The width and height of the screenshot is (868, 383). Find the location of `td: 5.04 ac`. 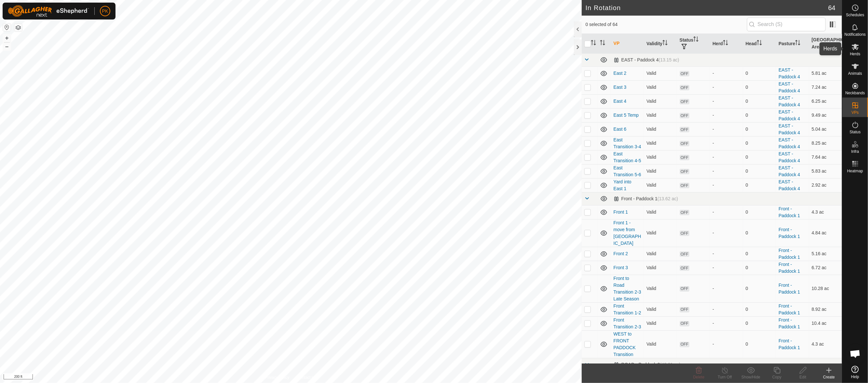

td: 5.04 ac is located at coordinates (826, 129).